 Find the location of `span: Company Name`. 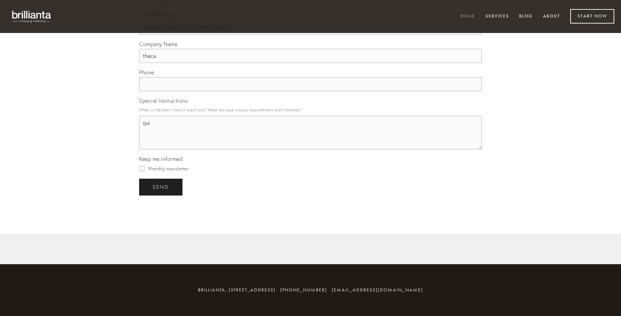

span: Company Name is located at coordinates (158, 44).